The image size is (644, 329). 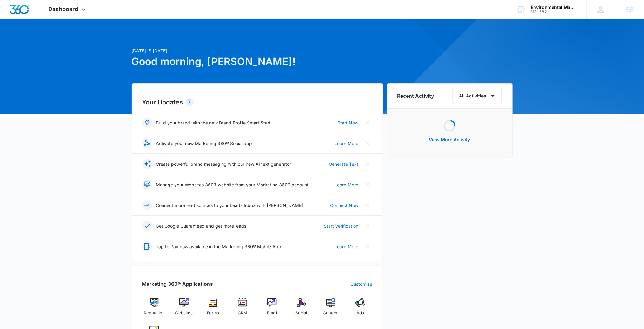 What do you see at coordinates (344, 205) in the screenshot?
I see `a: Connect Now` at bounding box center [344, 205].